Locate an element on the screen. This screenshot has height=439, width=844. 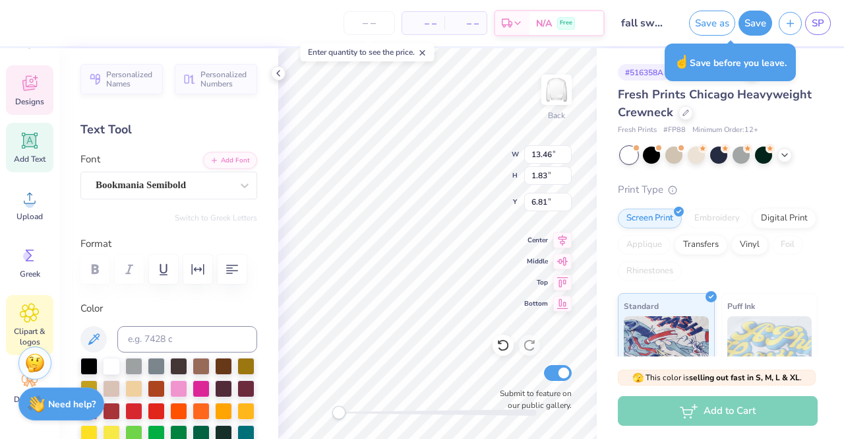
span: Fresh Prints is located at coordinates (637, 130).